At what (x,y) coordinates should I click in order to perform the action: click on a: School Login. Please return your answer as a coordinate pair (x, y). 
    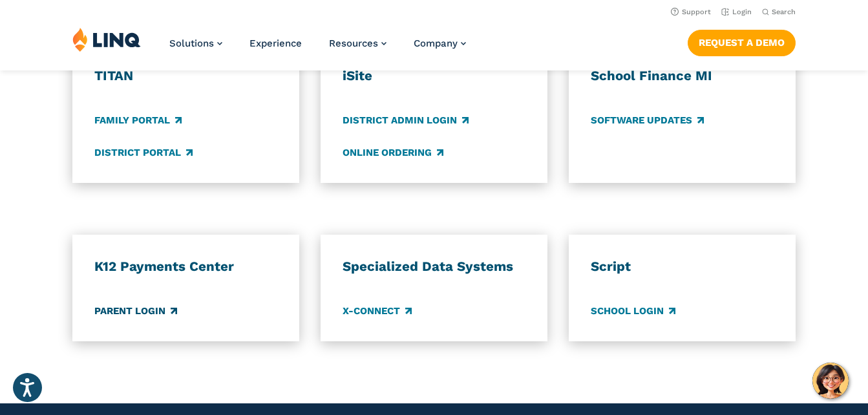
    Looking at the image, I should click on (633, 311).